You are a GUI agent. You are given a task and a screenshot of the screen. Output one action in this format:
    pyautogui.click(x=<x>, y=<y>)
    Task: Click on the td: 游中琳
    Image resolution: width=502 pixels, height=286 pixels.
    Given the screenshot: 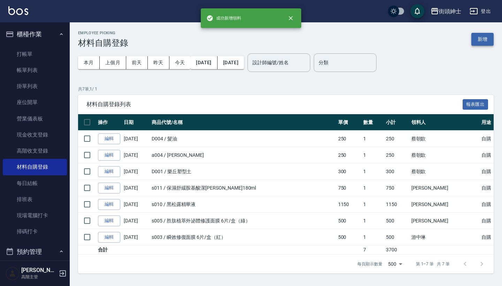 What is the action you would take?
    pyautogui.click(x=445, y=237)
    